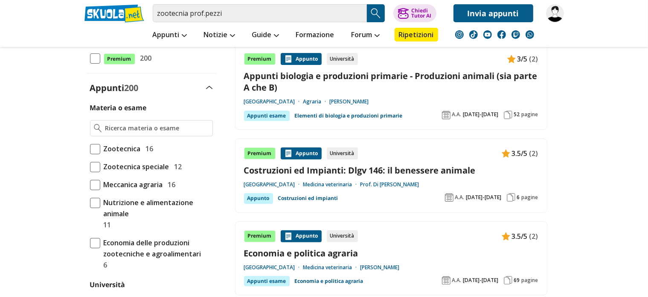 The height and width of the screenshot is (297, 648). I want to click on input: Cerca appunti, riassunti o versioni, so click(260, 13).